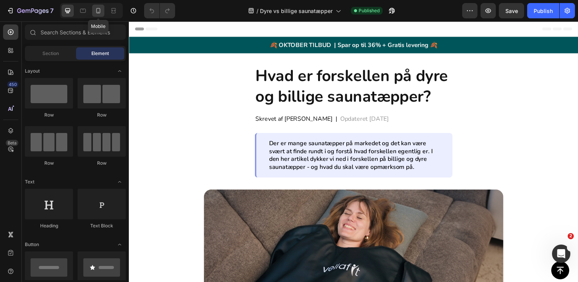 The image size is (578, 282). I want to click on div: Undo/Redo, so click(159, 11).